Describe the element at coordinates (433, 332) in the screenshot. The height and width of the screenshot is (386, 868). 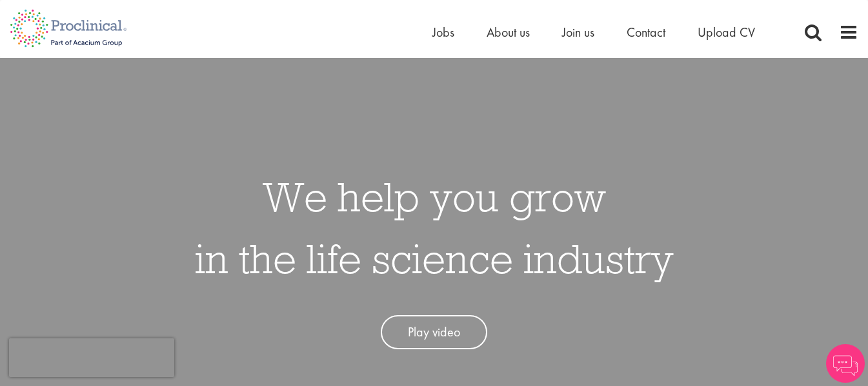
I see `a: Play video` at that location.